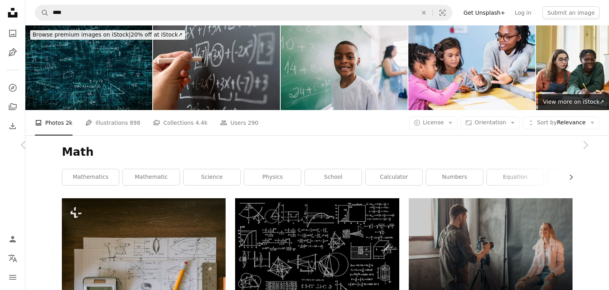  What do you see at coordinates (253, 123) in the screenshot?
I see `span: 290` at bounding box center [253, 123].